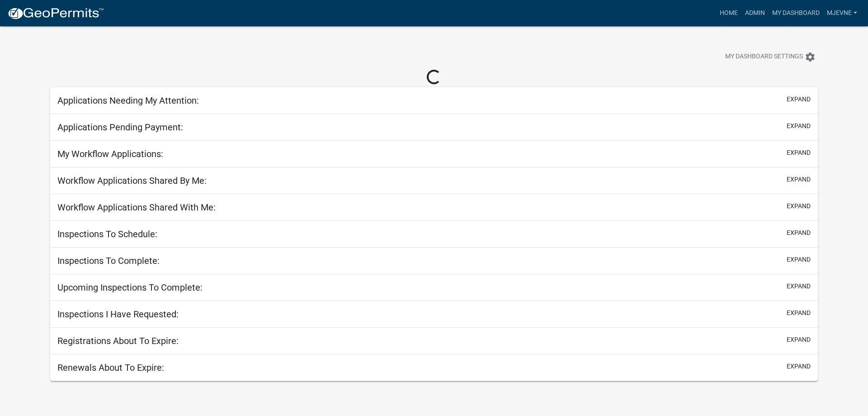  Describe the element at coordinates (120, 127) in the screenshot. I see `h5: Applications Pending Payment:` at that location.